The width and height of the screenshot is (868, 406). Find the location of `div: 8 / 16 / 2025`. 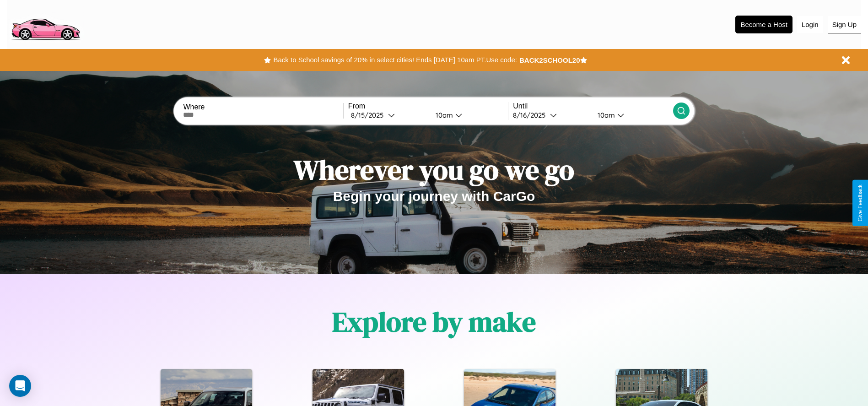

div: 8 / 16 / 2025 is located at coordinates (532, 115).